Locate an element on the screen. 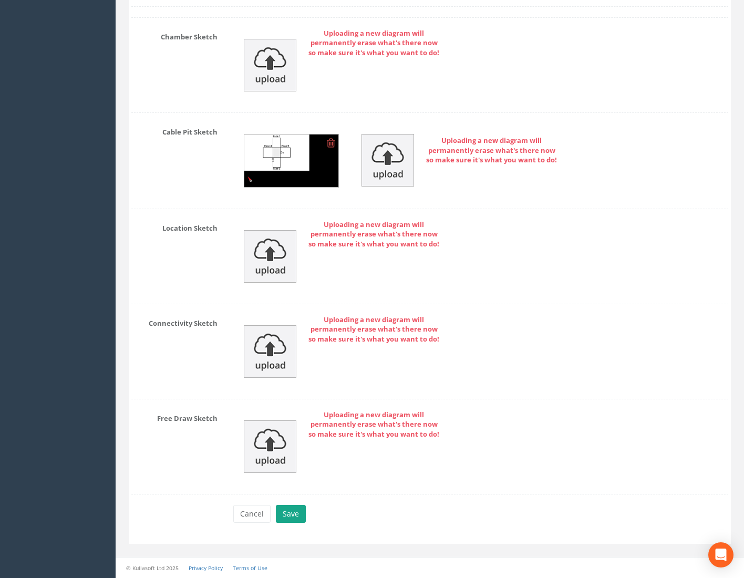 Image resolution: width=744 pixels, height=578 pixels. div: Open Intercom Messenger is located at coordinates (721, 555).